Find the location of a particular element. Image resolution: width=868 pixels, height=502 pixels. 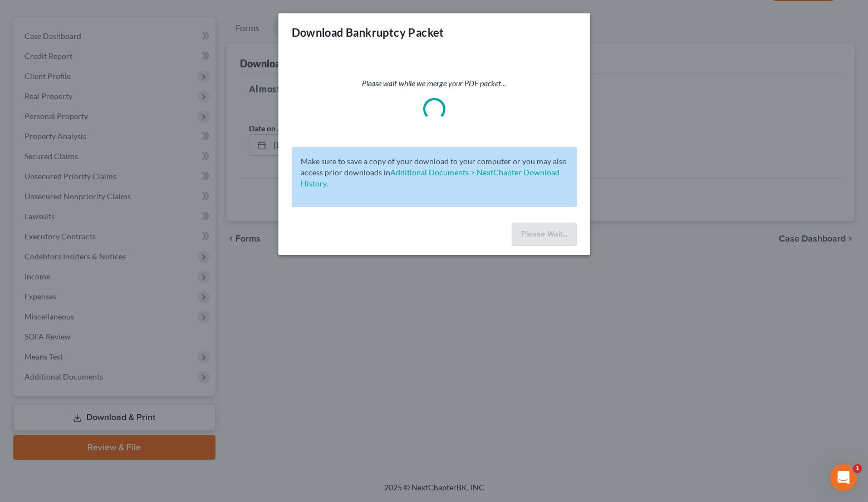

span: Please Wait... is located at coordinates (544, 234).